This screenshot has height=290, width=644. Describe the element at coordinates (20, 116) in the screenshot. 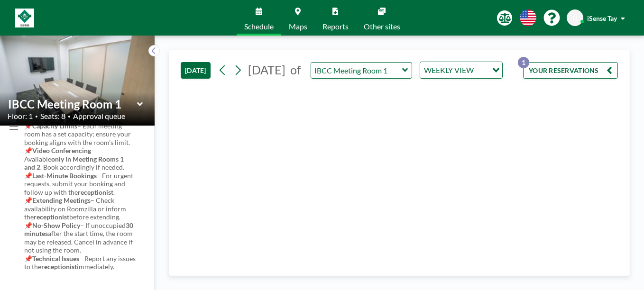

I see `span: Floor: 1` at that location.